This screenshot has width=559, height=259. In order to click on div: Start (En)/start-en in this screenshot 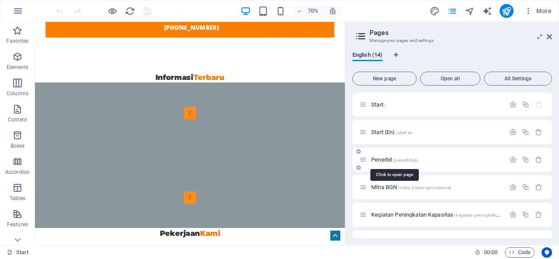, I will do `click(437, 132)`.